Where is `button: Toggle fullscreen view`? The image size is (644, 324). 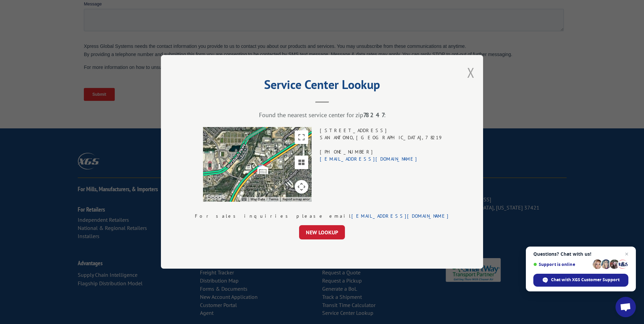 button: Toggle fullscreen view is located at coordinates (301, 137).